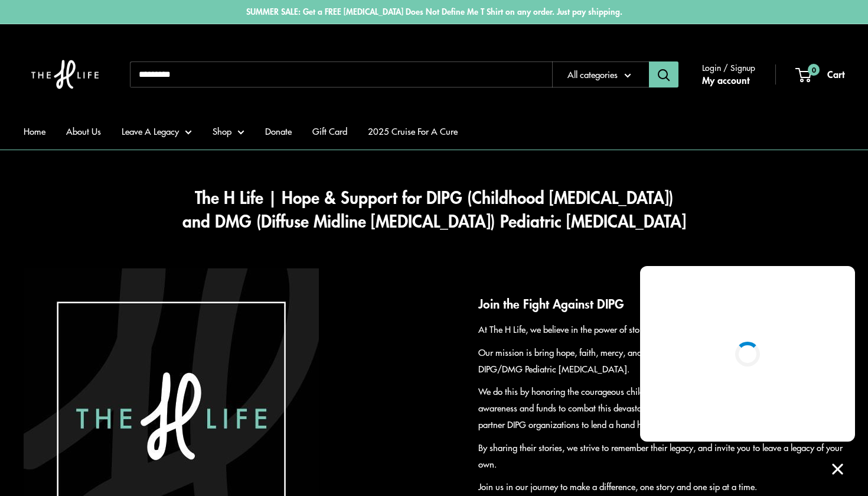  Describe the element at coordinates (814, 70) in the screenshot. I see `span: 0` at that location.